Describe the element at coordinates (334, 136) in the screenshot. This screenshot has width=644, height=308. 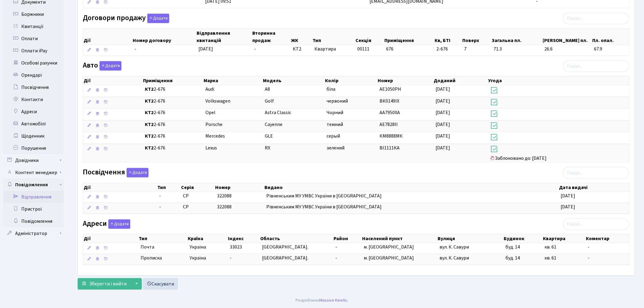
I see `span: серый` at that location.